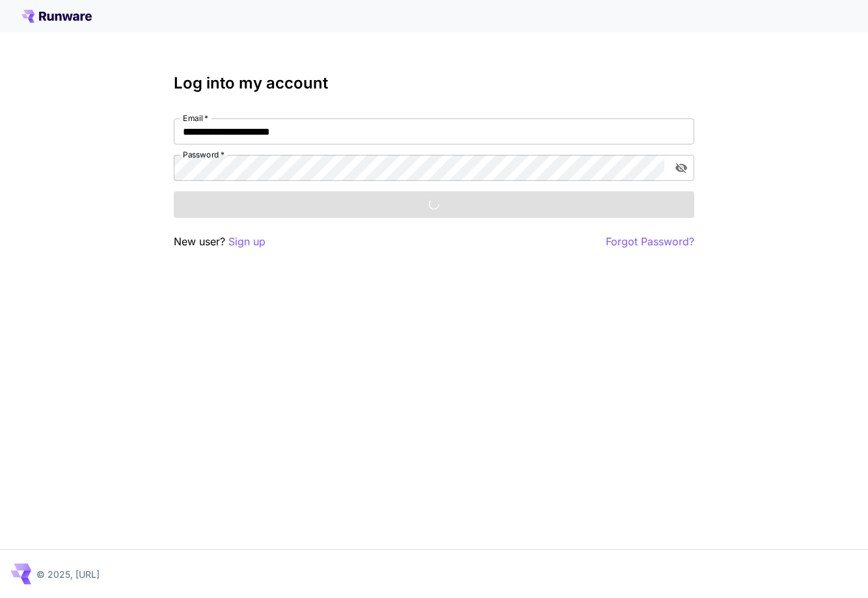  Describe the element at coordinates (650, 241) in the screenshot. I see `p: Forgot Password?` at that location.